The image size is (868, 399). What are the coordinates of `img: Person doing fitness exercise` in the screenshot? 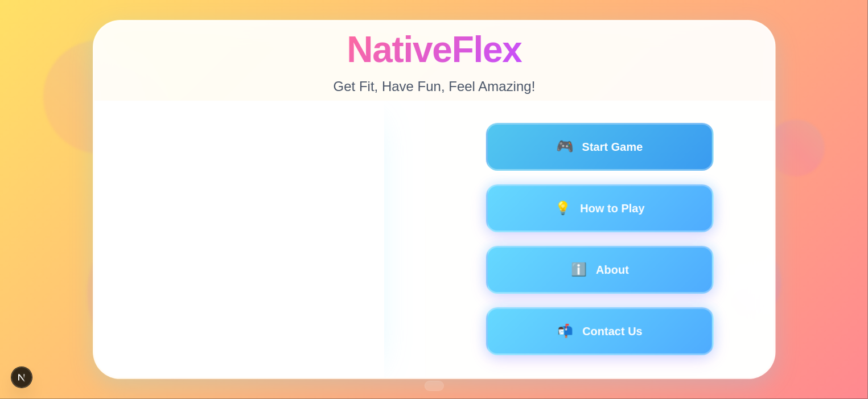 It's located at (259, 238).